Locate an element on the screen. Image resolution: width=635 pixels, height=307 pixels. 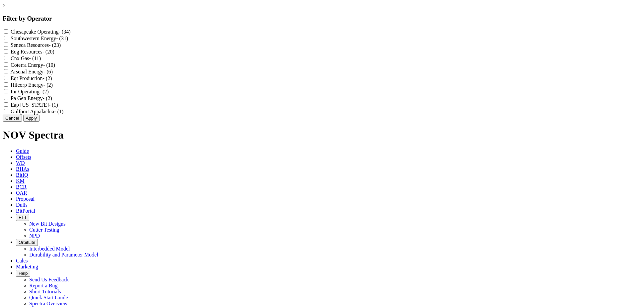
h3: Filter by Operator is located at coordinates (318, 19).